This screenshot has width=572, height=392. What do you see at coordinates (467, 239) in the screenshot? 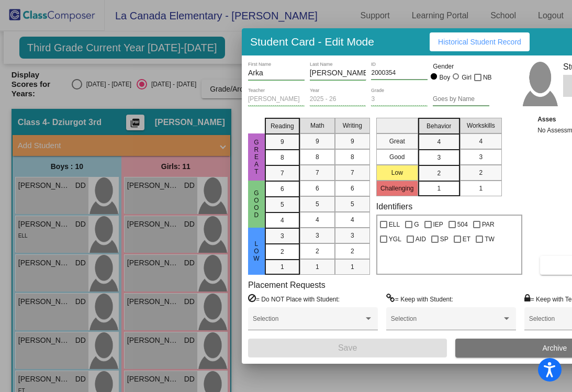
I see `span: ET` at bounding box center [467, 239].